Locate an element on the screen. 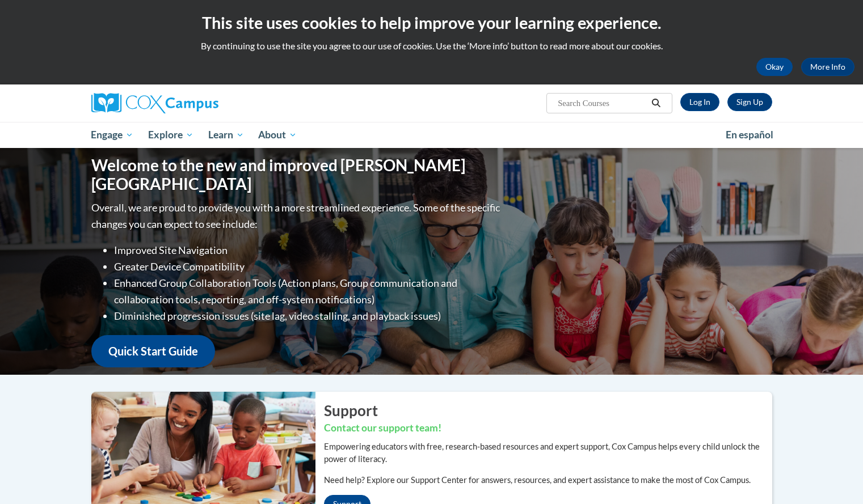 This screenshot has width=863, height=504. img: Cox Campus is located at coordinates (155, 103).